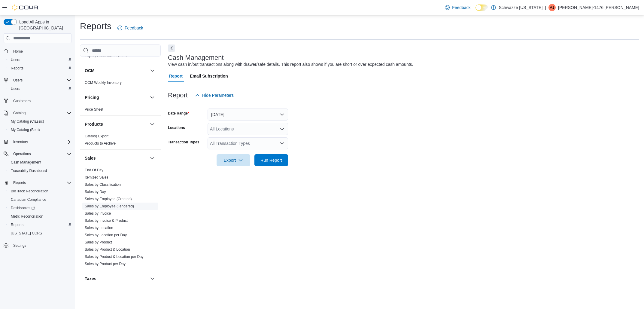 The width and height of the screenshot is (644, 309). I want to click on span: Report, so click(176, 76).